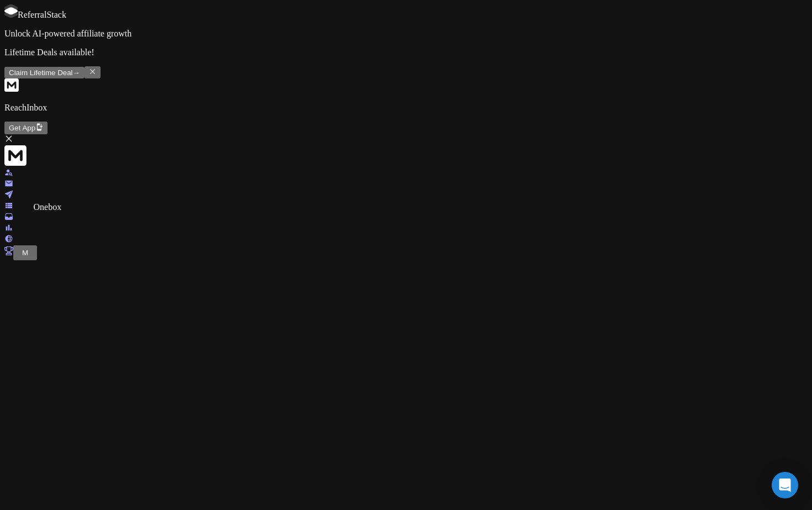 This screenshot has width=812, height=510. Describe the element at coordinates (785, 485) in the screenshot. I see `div: Open Intercom Messenger` at that location.